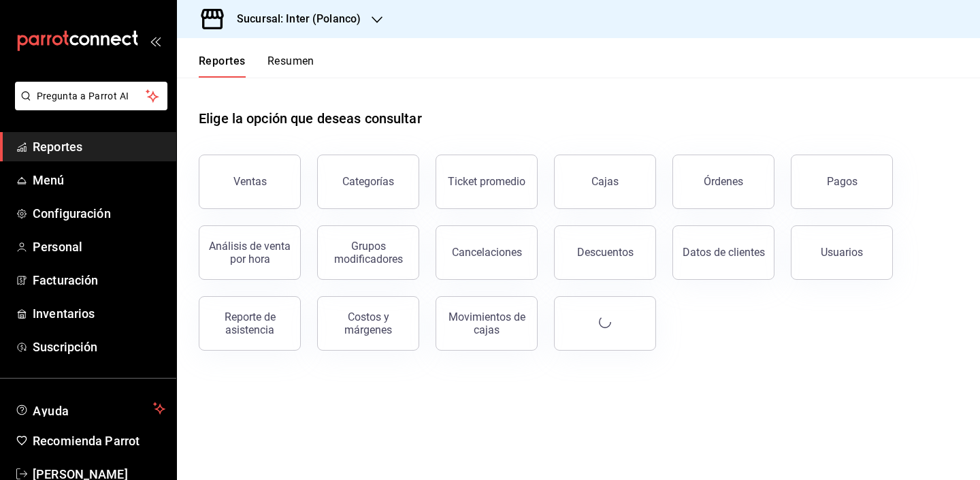 This screenshot has height=480, width=980. I want to click on button: Reportes, so click(222, 66).